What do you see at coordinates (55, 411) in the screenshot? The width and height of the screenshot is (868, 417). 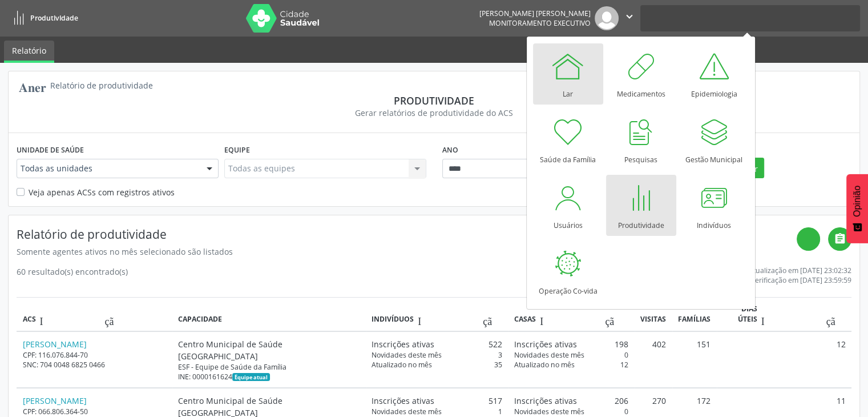 I see `font: CPF: 066.806.364-50` at bounding box center [55, 411].